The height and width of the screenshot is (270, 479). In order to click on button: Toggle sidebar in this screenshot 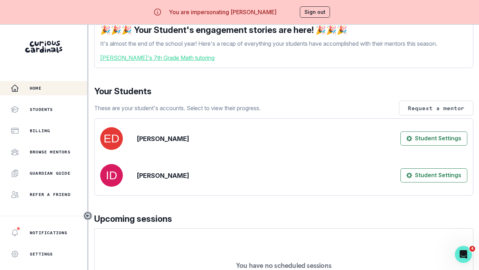, I will do `click(88, 216)`.